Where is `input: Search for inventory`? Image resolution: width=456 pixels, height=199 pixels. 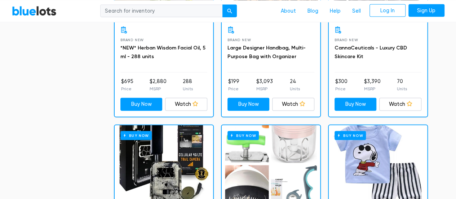 input: Search for inventory is located at coordinates (161, 11).